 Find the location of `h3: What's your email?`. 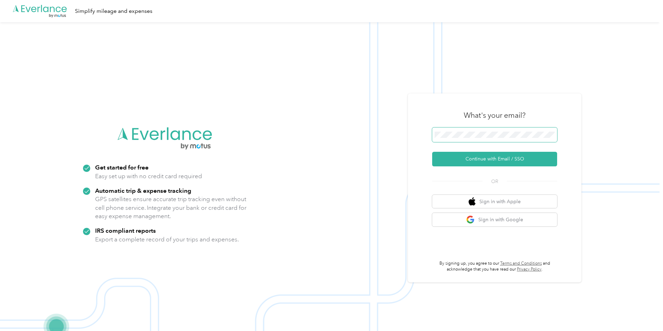

h3: What's your email? is located at coordinates (494, 115).